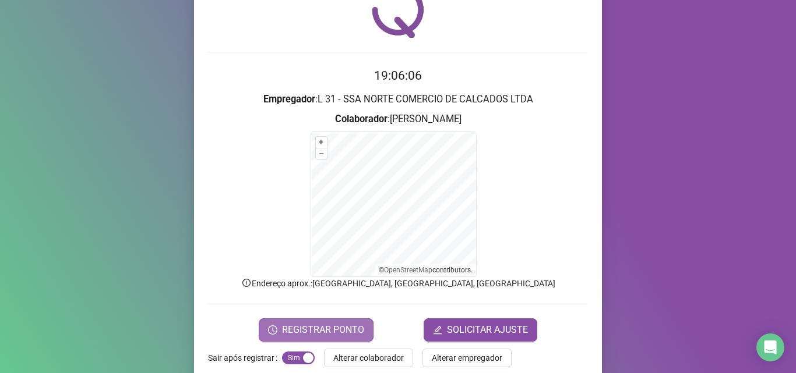 Image resolution: width=796 pixels, height=373 pixels. What do you see at coordinates (368, 358) in the screenshot?
I see `span: Alterar colaborador` at bounding box center [368, 358].